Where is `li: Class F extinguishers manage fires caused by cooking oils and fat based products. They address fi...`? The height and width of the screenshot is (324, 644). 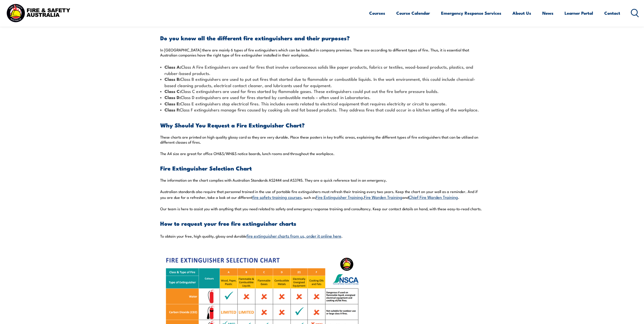
li: Class F extinguishers manage fires caused by cooking oils and fat based products. They address fi... is located at coordinates (322, 110).